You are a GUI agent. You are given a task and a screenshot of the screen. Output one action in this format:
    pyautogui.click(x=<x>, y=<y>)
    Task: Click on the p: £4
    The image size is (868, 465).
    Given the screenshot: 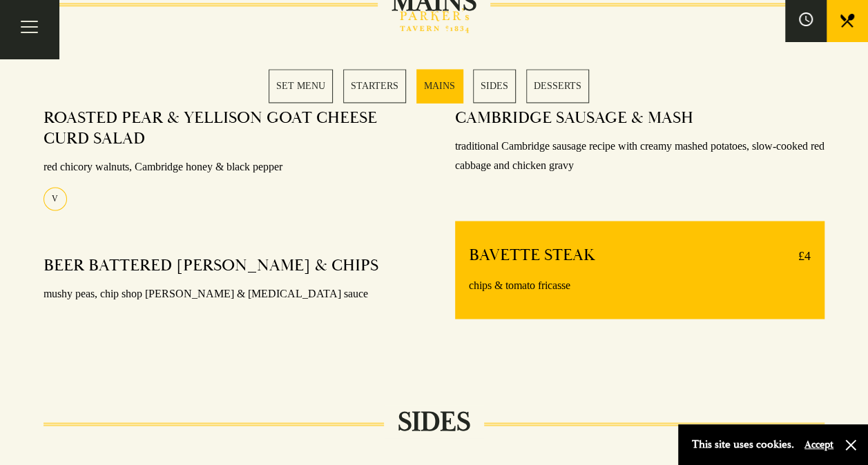 What is the action you would take?
    pyautogui.click(x=798, y=255)
    